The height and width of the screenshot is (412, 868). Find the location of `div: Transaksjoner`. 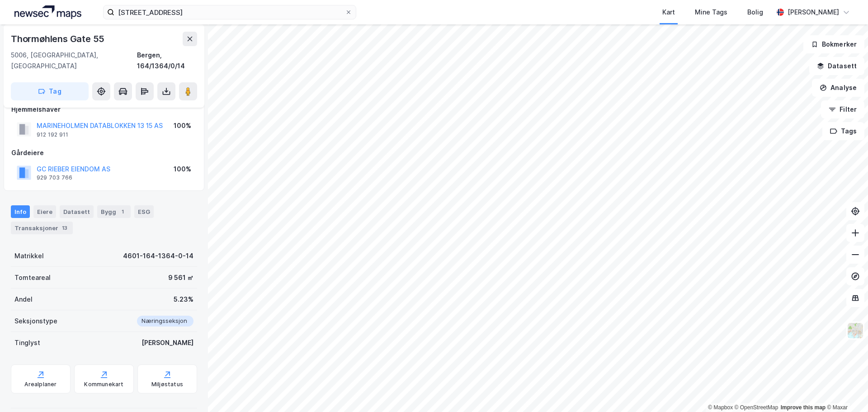

div: Transaksjoner is located at coordinates (41, 228).